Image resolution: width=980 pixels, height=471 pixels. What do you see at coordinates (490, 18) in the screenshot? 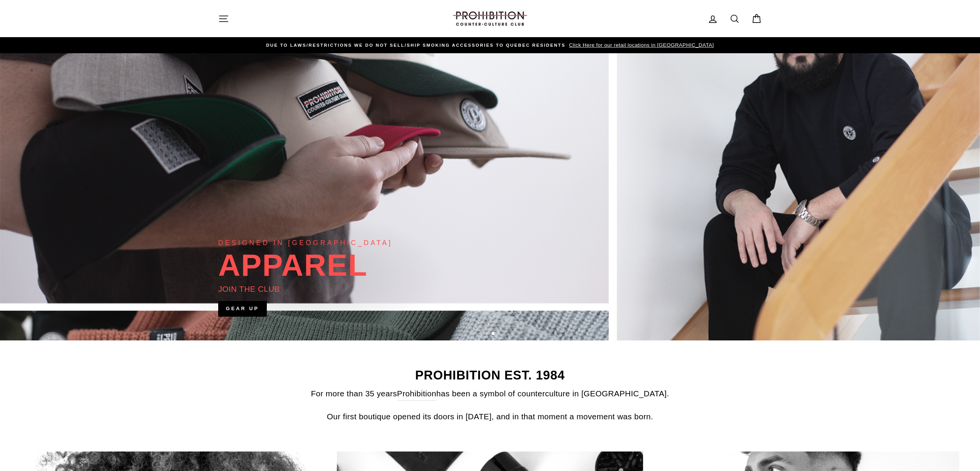
I see `img: PROHIBITION COUNTER-CULTURE CLUB` at bounding box center [490, 18].